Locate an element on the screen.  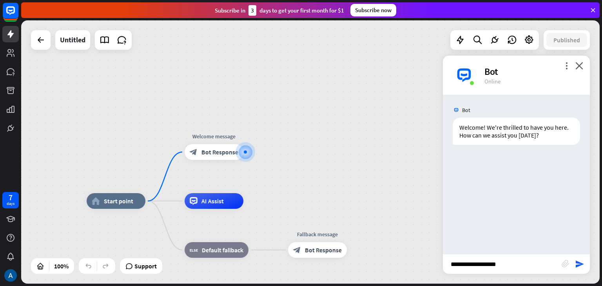
div: Welcome message is located at coordinates (214, 136).